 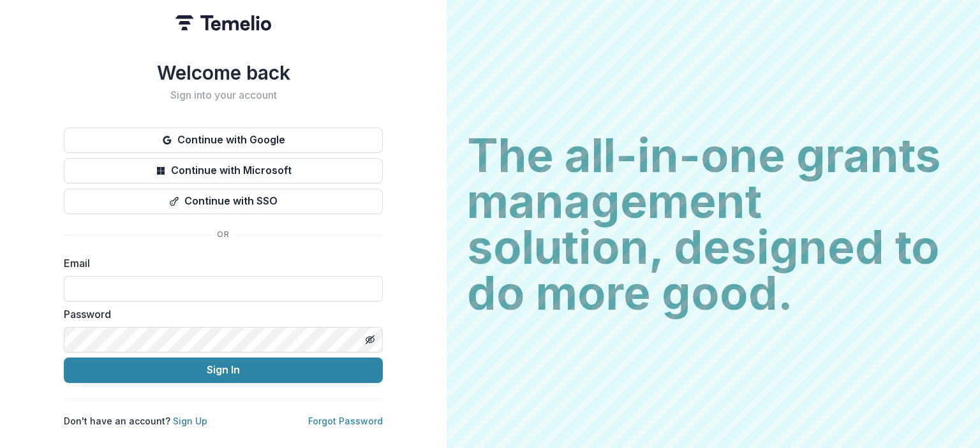 I want to click on button: Continue with SSO, so click(x=223, y=202).